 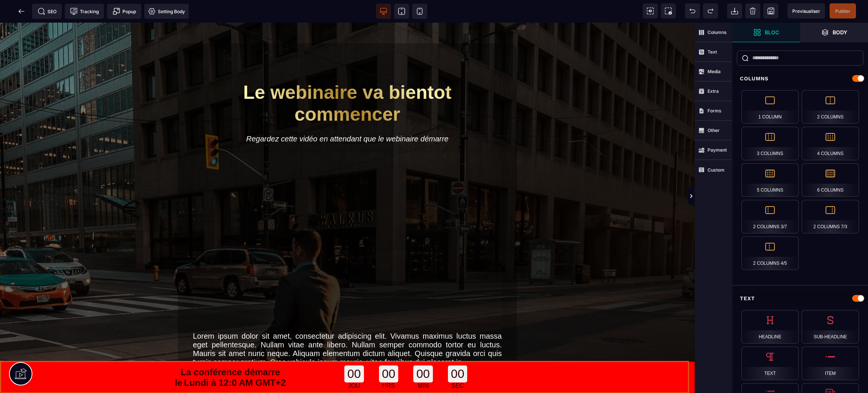 I want to click on strong: Extra, so click(x=714, y=91).